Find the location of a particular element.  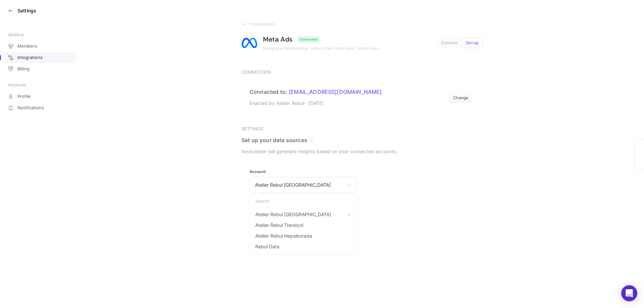

a: Notifications is located at coordinates (40, 108).